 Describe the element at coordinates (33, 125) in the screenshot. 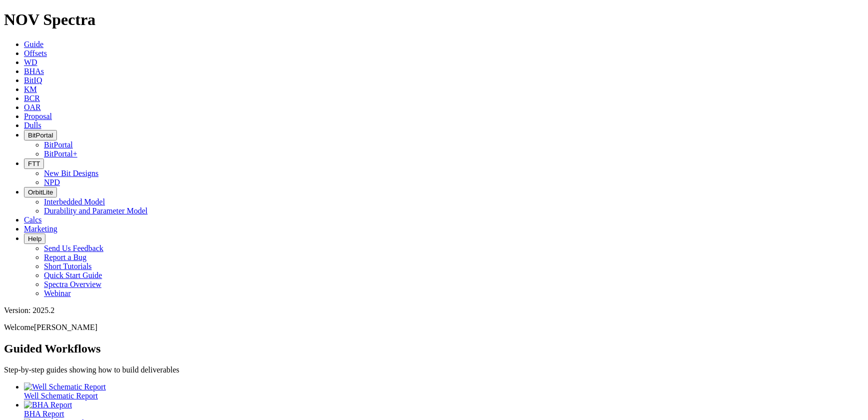

I see `a: Dulls` at that location.